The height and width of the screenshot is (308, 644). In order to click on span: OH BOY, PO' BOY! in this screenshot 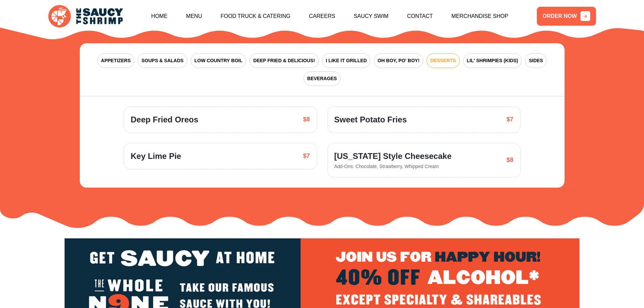, I will do `click(399, 60)`.